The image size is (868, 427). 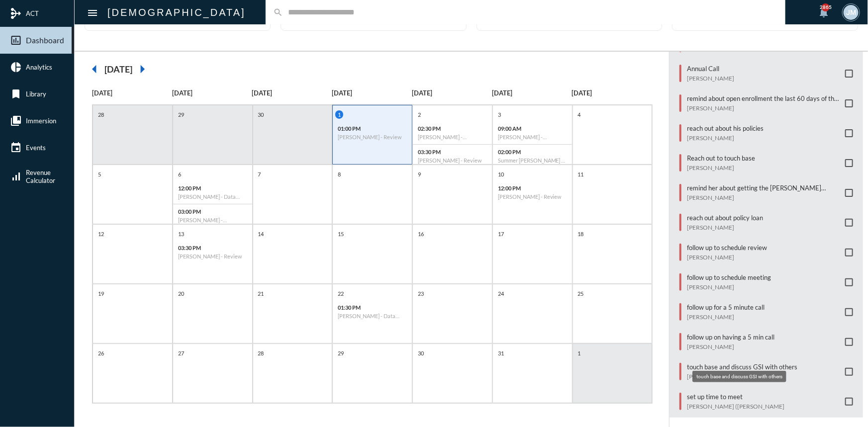 What do you see at coordinates (581, 174) in the screenshot?
I see `p: 11` at bounding box center [581, 174].